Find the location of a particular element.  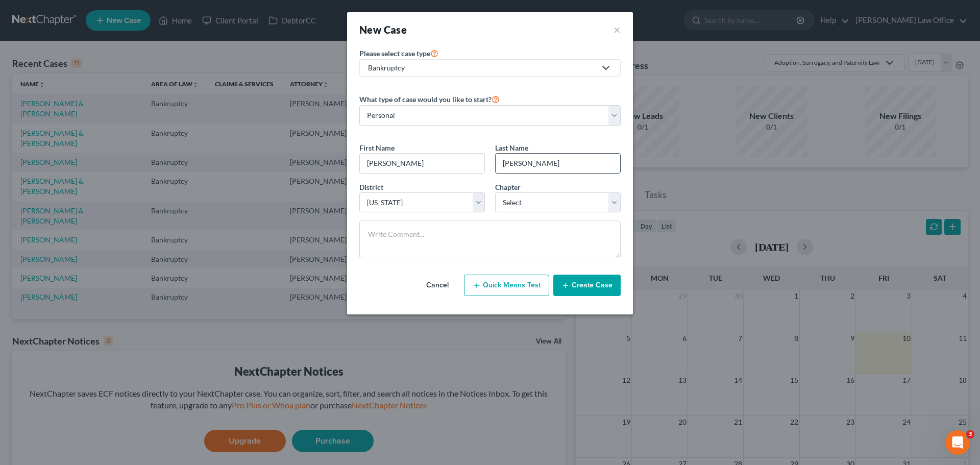

span: District is located at coordinates (371, 187).